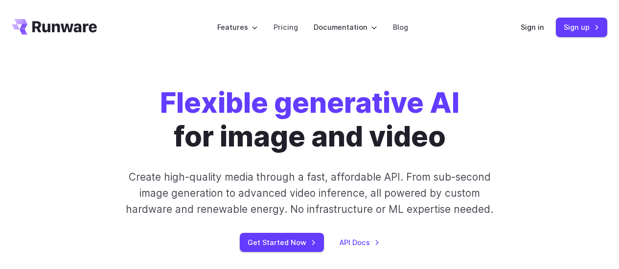 This screenshot has height=269, width=619. I want to click on a: Sign up, so click(581, 27).